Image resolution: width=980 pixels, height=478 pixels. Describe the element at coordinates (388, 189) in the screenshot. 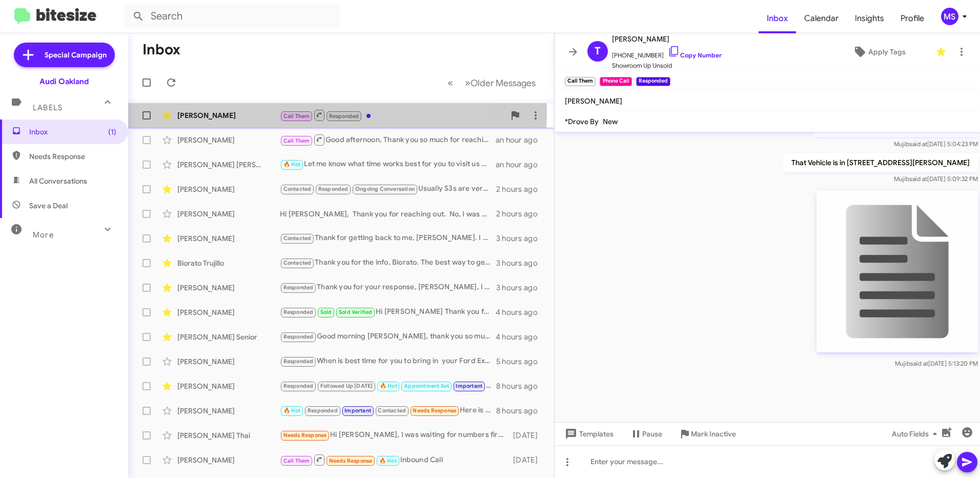

I see `div: Usually S3s are very well kept, and once people buy them, they tend to hold on to them. Yours wou...` at that location.